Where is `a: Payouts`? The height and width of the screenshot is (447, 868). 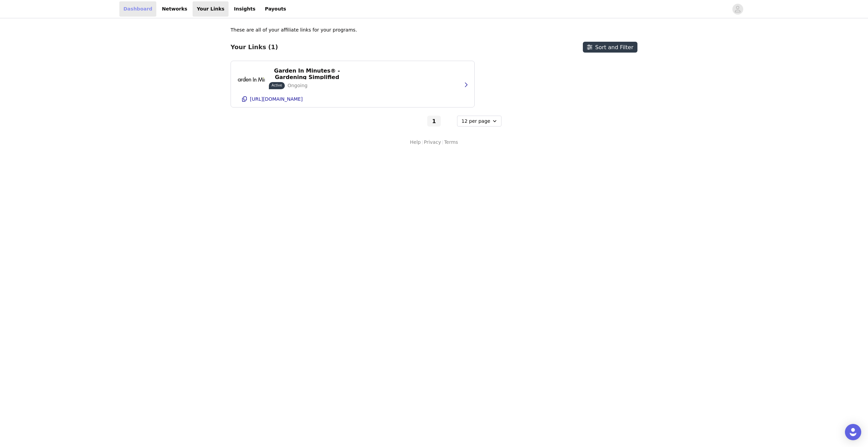
a: Payouts is located at coordinates (276, 9).